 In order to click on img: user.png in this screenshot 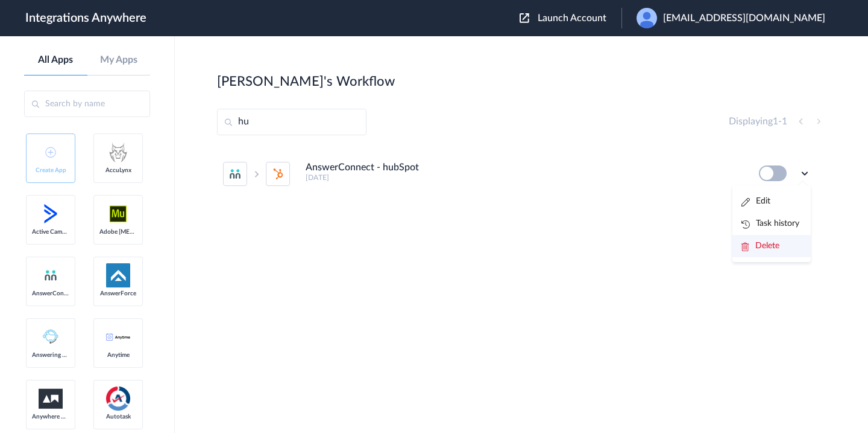, I will do `click(647, 18)`.